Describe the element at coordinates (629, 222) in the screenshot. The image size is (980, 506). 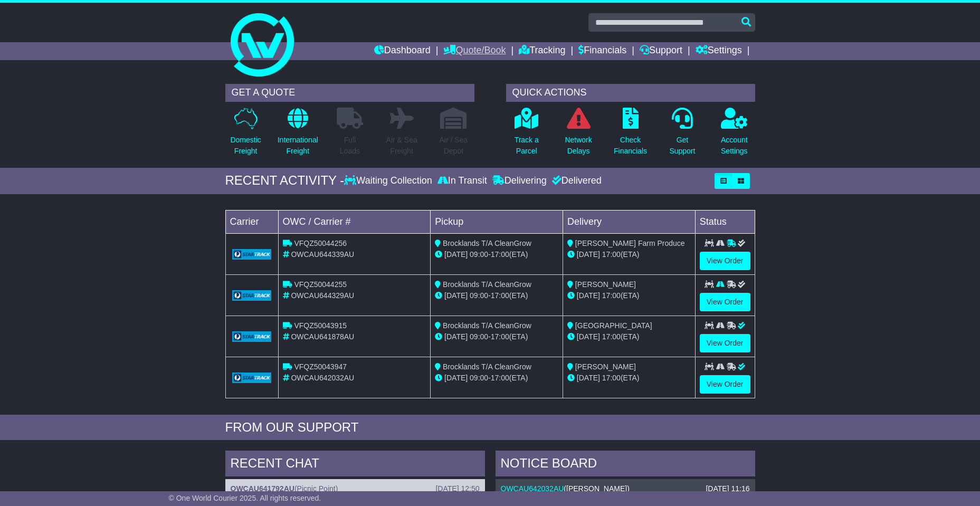
I see `td: Delivery` at that location.